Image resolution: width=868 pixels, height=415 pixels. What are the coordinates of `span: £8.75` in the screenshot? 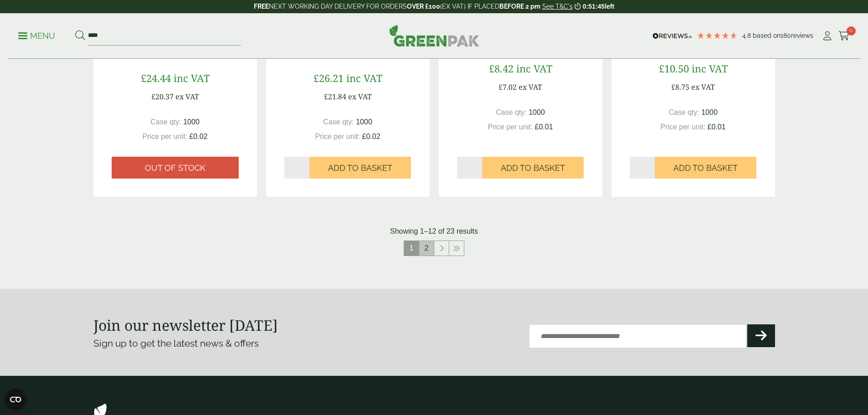 It's located at (680, 87).